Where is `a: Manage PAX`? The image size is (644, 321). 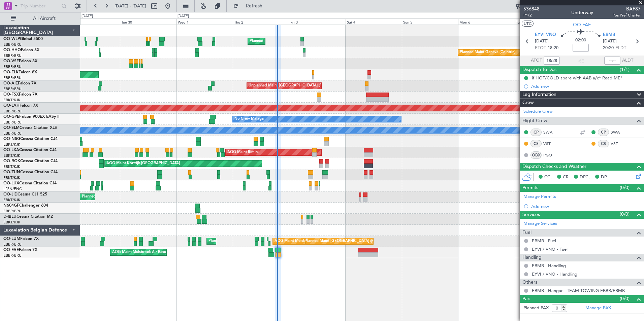
a: Manage PAX is located at coordinates (598, 309).